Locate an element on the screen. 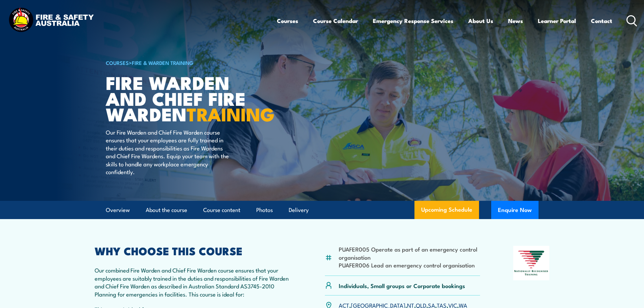 This screenshot has height=308, width=644. a: Emergency Response Services is located at coordinates (413, 21).